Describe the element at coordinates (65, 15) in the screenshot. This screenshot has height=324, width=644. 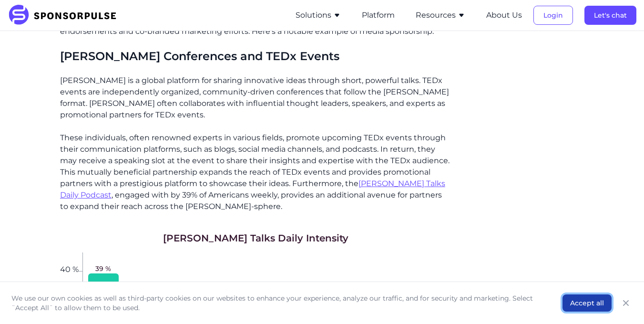
I see `img: SponsorPulse` at that location.